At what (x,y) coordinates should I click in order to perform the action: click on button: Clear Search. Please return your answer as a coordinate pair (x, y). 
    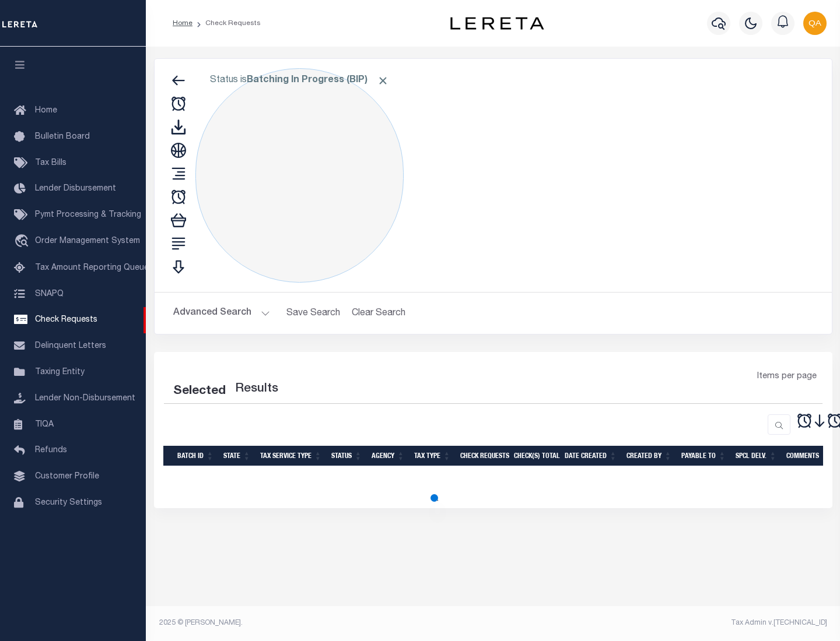
    Looking at the image, I should click on (379, 313).